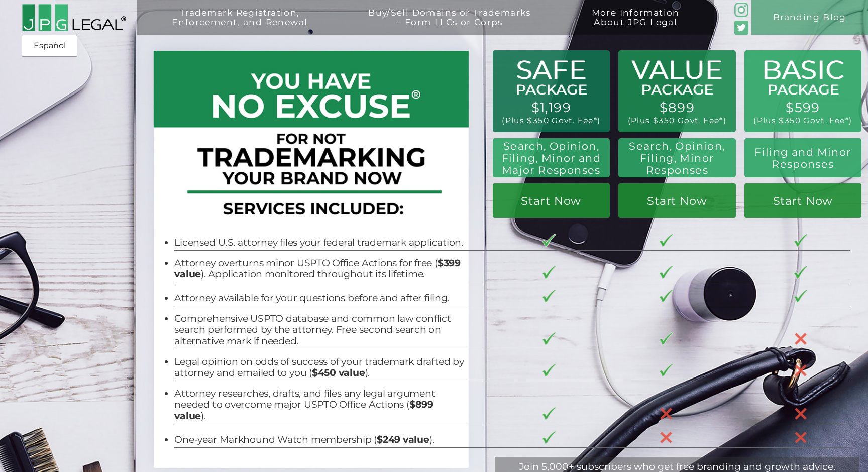 The image size is (868, 472). What do you see at coordinates (321, 404) in the screenshot?
I see `li: Attorney researches, drafts, and files any legal argument needed to overcome major USPTO Office A...` at bounding box center [321, 404].